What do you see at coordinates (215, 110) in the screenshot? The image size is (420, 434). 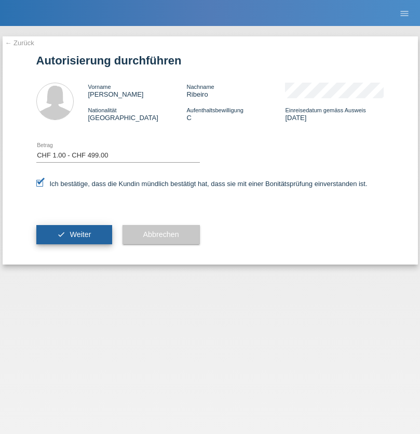 I see `span: Aufenthaltsbewilligung` at bounding box center [215, 110].